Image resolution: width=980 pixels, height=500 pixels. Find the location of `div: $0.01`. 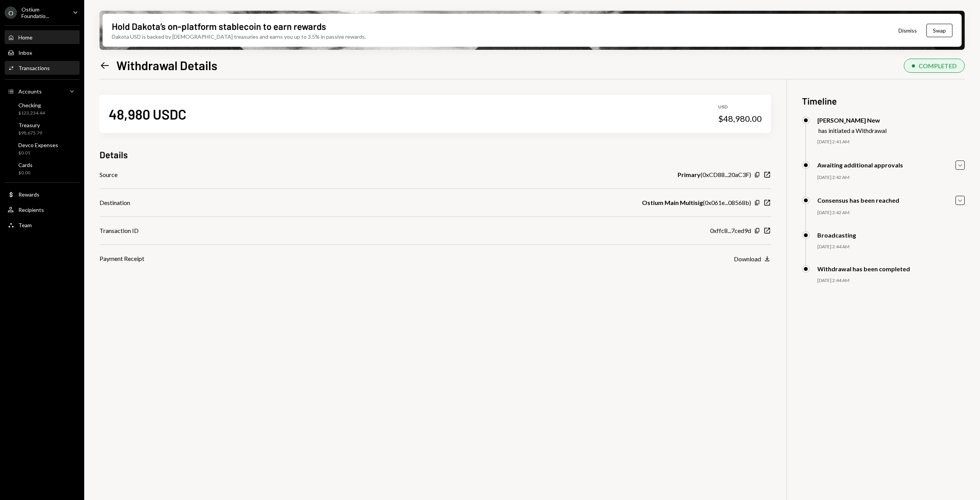

div: $0.01 is located at coordinates (39, 153).